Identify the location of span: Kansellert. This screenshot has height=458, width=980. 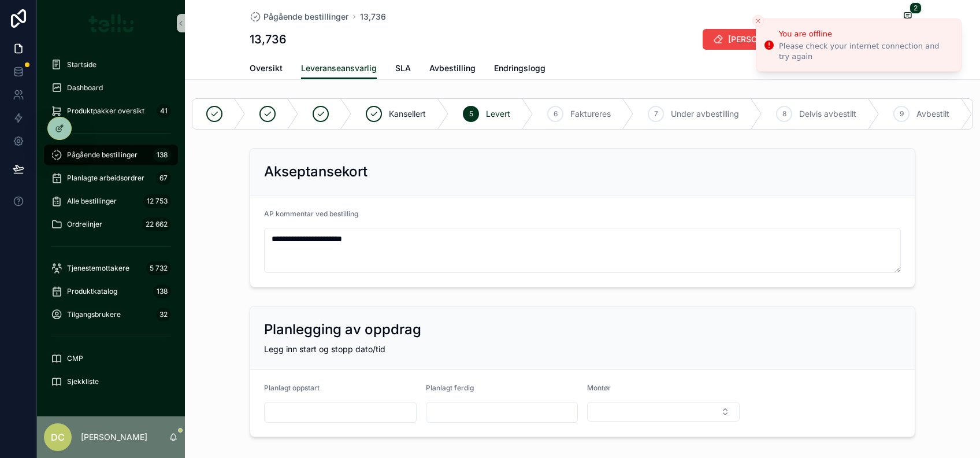
(407, 114).